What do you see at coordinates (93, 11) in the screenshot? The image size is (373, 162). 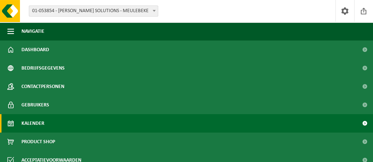 I see `span: 01-053854 - CARPENTIER HARDWOOD SOLUTIONS - MEULEBEKE` at bounding box center [93, 11].